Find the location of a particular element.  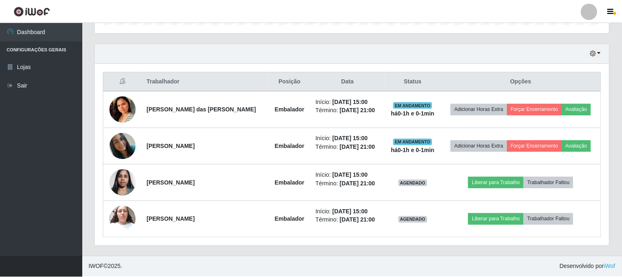

th: Opções is located at coordinates (523, 82).